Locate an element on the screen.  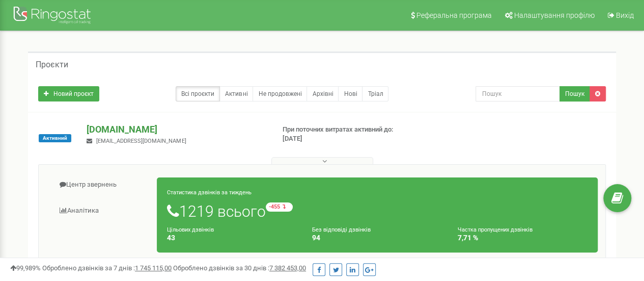
small: -455 is located at coordinates (279, 207).